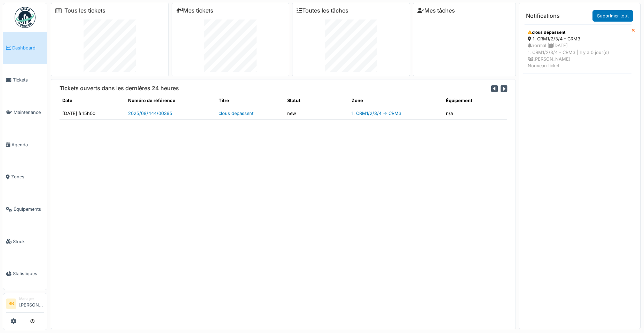 The image size is (644, 333). Describe the element at coordinates (25, 209) in the screenshot. I see `a: Équipements` at that location.